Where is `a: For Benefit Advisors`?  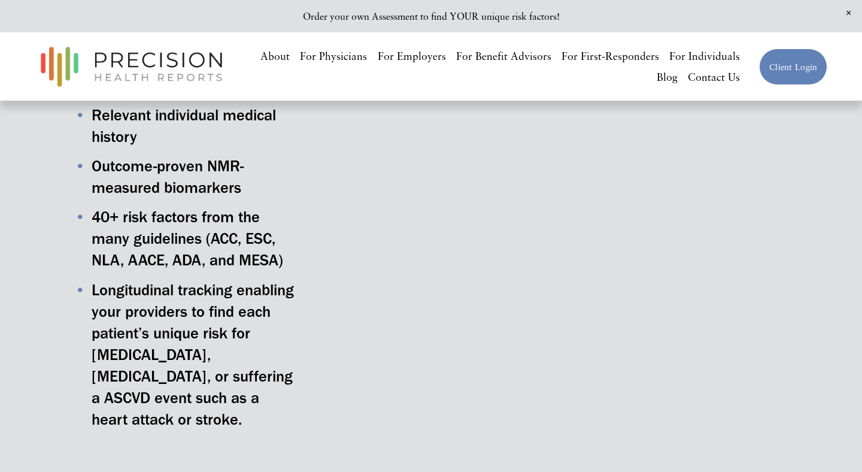
a: For Benefit Advisors is located at coordinates (504, 56).